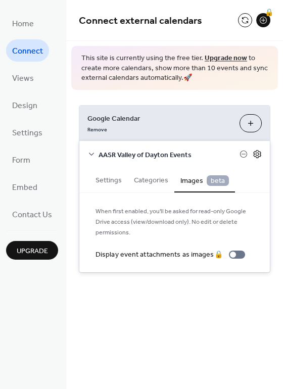 This screenshot has width=283, height=389. Describe the element at coordinates (32, 215) in the screenshot. I see `span: Contact Us` at that location.